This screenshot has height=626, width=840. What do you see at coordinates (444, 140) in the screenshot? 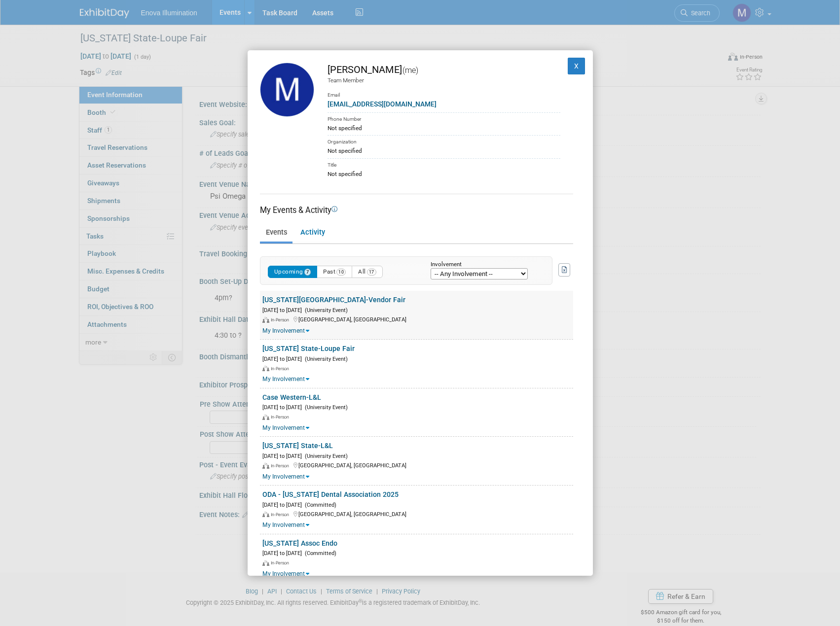
I see `div: Organization` at bounding box center [444, 140].